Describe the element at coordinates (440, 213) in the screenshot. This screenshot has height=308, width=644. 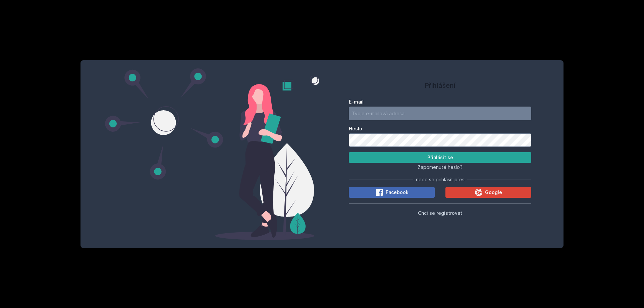
I see `span: Chci se registrovat` at that location.